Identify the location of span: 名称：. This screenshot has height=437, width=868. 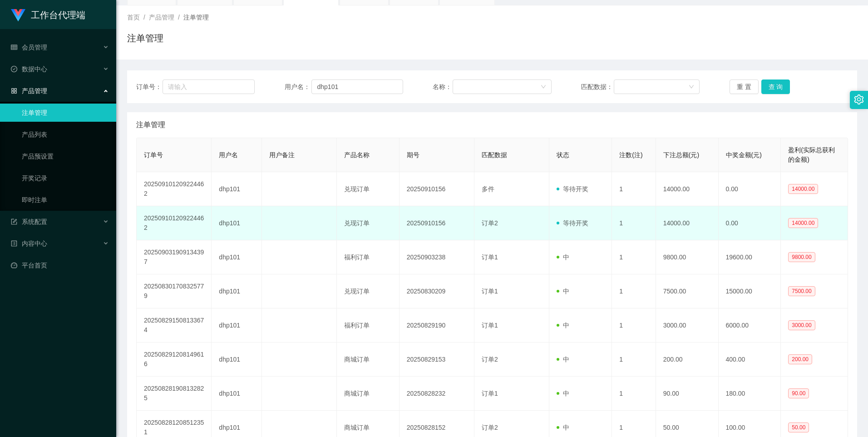
(443, 87).